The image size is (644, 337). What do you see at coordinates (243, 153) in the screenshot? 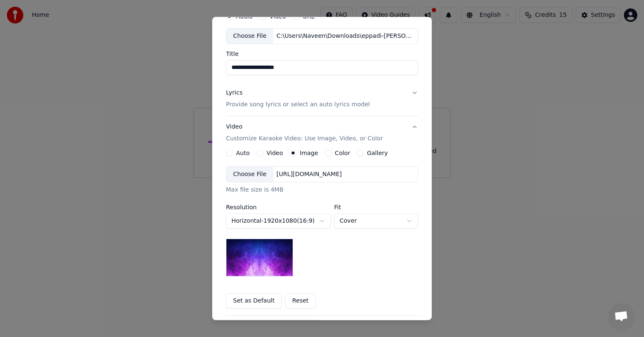
I see `label: Auto` at bounding box center [243, 153].